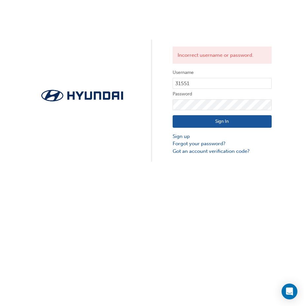 The height and width of the screenshot is (306, 304). Describe the element at coordinates (222, 73) in the screenshot. I see `label: Username` at that location.